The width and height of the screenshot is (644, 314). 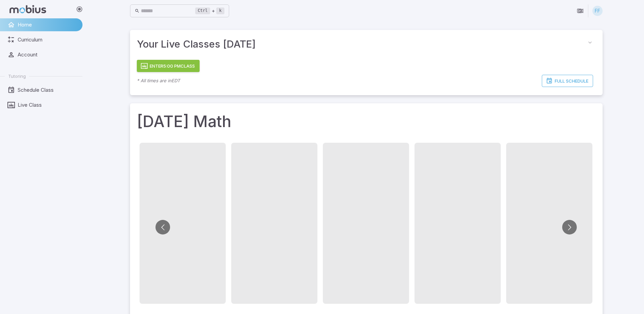 What do you see at coordinates (163, 227) in the screenshot?
I see `button: Go to previous slide` at bounding box center [163, 227].